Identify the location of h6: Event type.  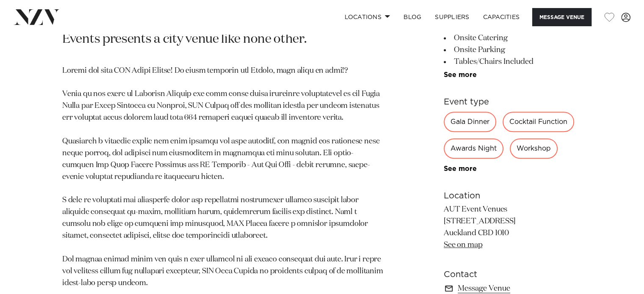
(513, 102).